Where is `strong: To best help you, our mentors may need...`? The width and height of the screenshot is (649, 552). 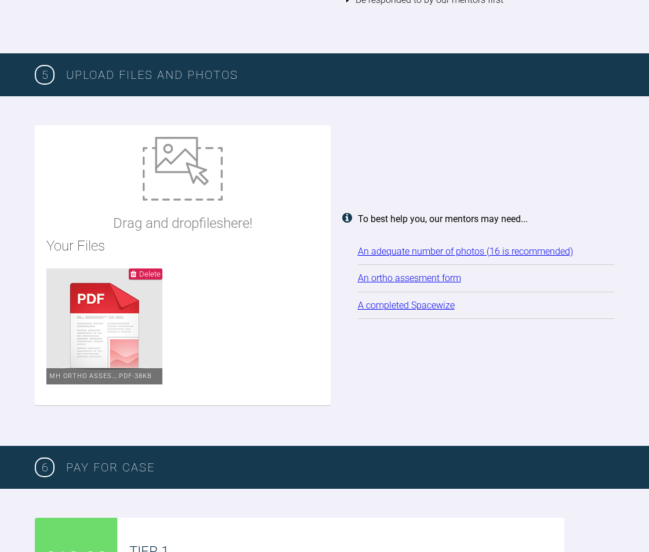
strong: To best help you, our mentors may need... is located at coordinates (443, 219).